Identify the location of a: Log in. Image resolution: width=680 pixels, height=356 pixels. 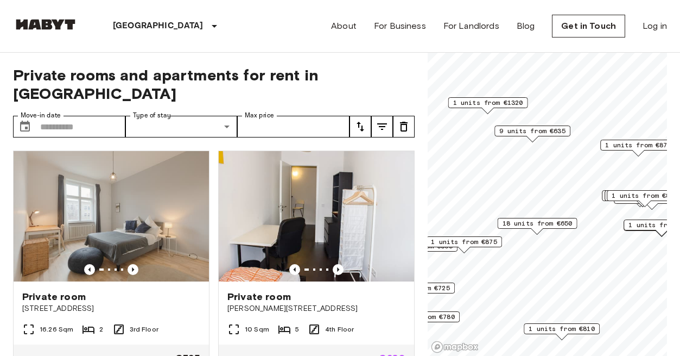
(655, 26).